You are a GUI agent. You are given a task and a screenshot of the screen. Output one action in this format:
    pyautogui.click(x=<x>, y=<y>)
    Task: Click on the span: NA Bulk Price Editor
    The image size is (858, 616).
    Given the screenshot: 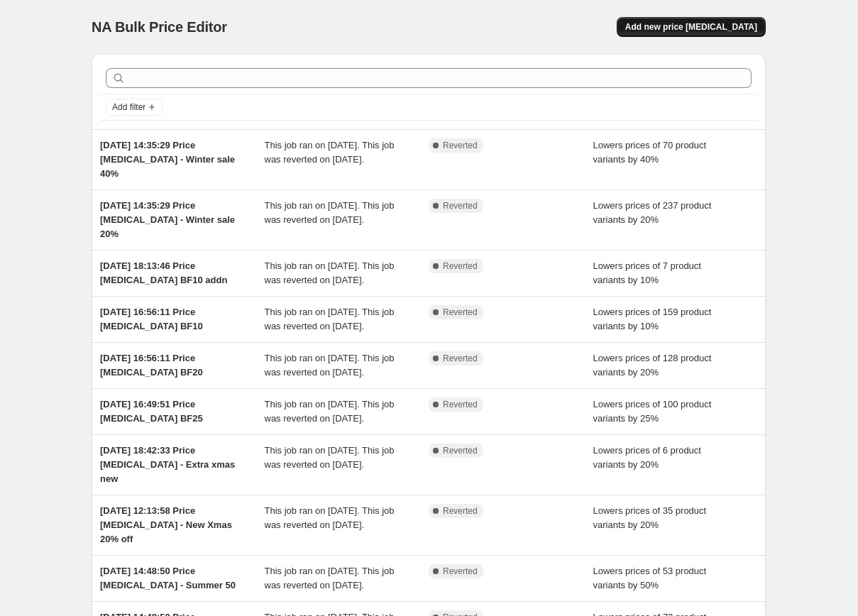 What is the action you would take?
    pyautogui.click(x=159, y=27)
    